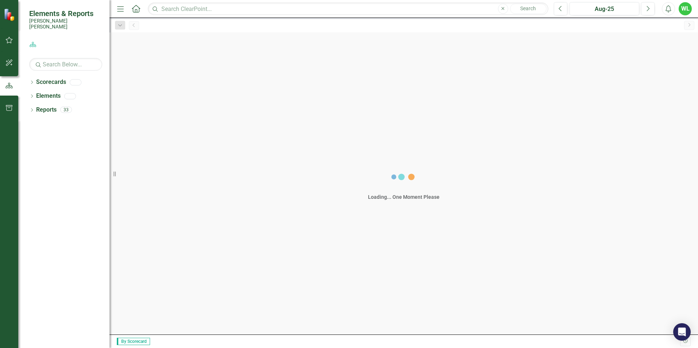 The image size is (698, 348). What do you see at coordinates (605, 9) in the screenshot?
I see `div: Aug-25` at bounding box center [605, 9].